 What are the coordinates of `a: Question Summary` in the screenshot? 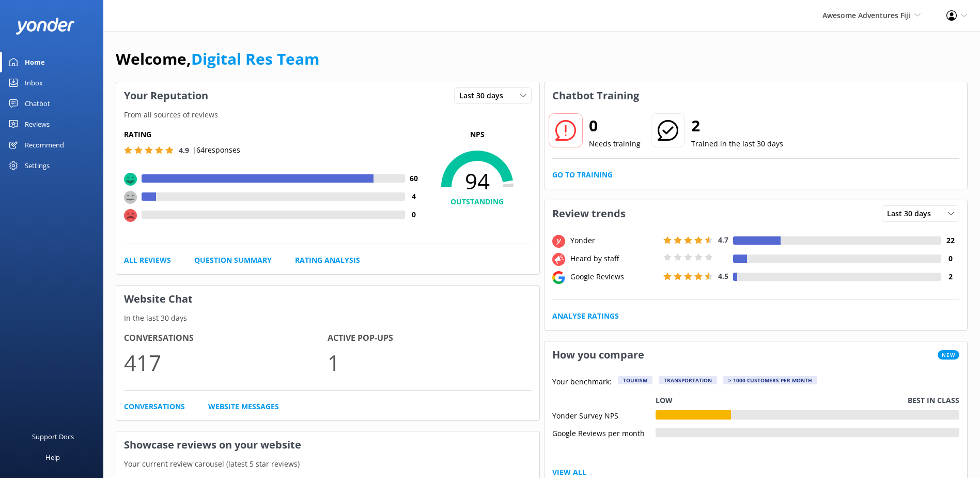 It's located at (233, 260).